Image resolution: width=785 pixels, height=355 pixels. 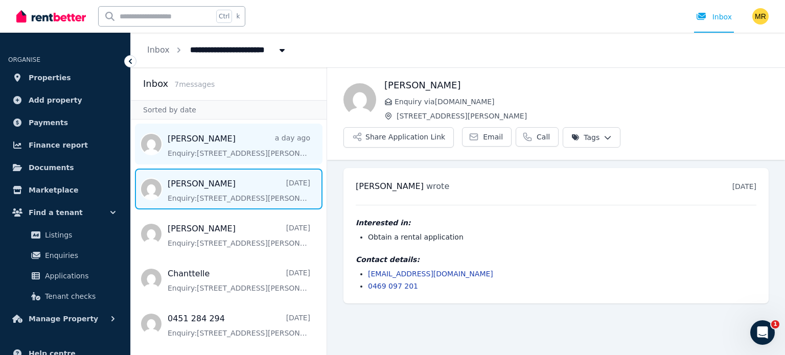 I want to click on span: Tags, so click(x=585, y=137).